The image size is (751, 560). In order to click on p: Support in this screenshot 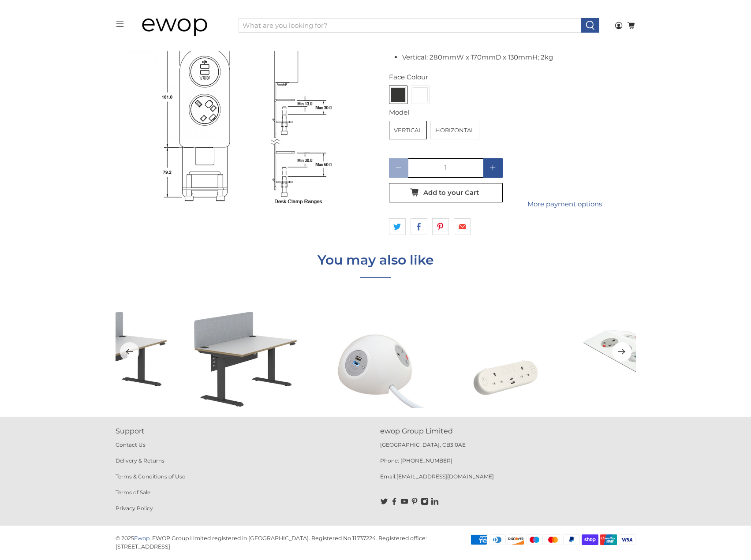, I will do `click(244, 431)`.